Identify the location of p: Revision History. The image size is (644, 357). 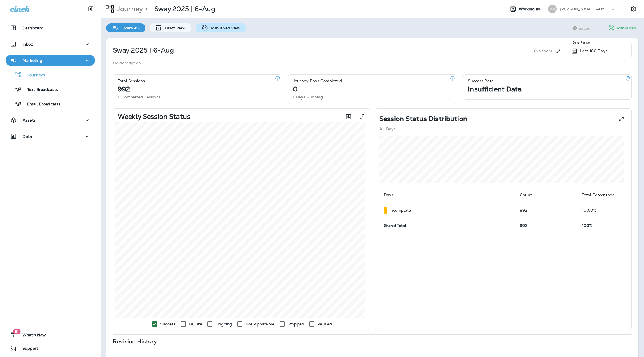
(134, 341).